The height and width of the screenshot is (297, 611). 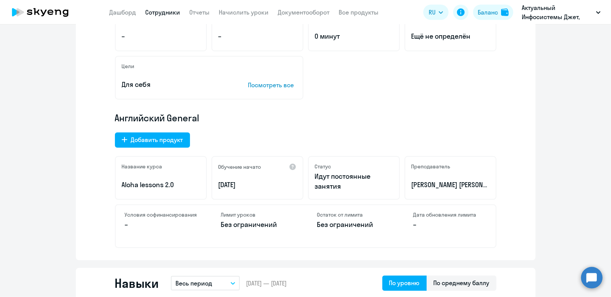 I want to click on a: Отчеты, so click(x=200, y=12).